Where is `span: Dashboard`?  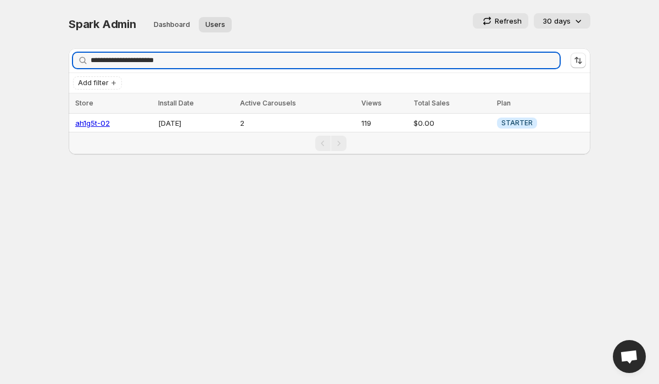 span: Dashboard is located at coordinates (172, 25).